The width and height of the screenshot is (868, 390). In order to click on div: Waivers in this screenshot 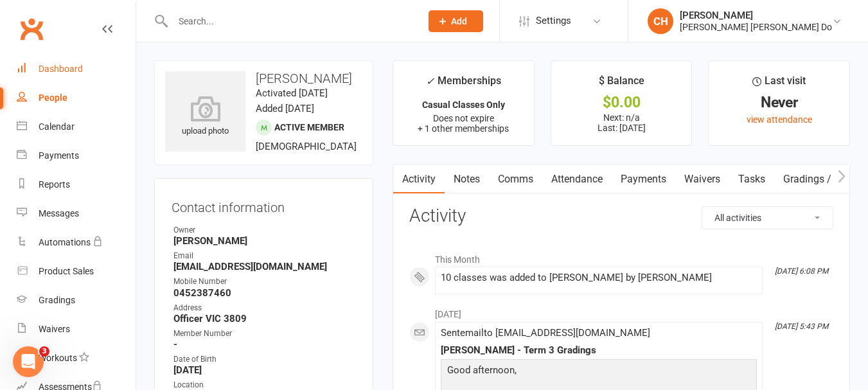, I will do `click(54, 329)`.